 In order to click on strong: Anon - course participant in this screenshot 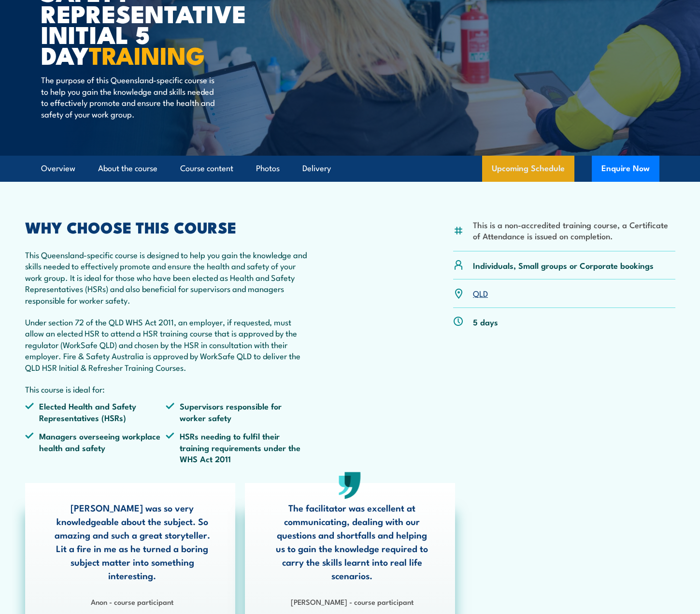, I will do `click(132, 601)`.